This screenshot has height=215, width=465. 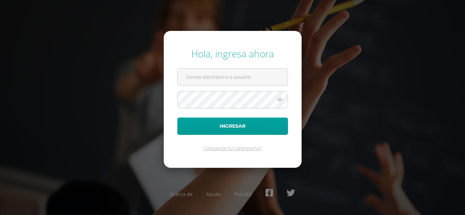 I want to click on div: Hola, ingresa ahora, so click(x=232, y=54).